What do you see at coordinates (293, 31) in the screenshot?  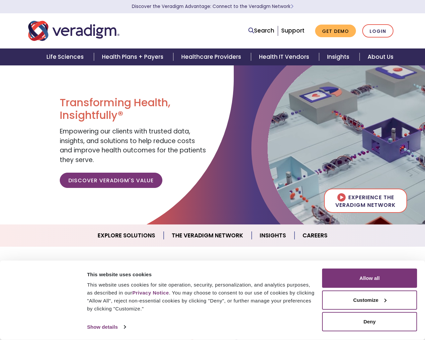 I see `a: Support` at bounding box center [293, 31].